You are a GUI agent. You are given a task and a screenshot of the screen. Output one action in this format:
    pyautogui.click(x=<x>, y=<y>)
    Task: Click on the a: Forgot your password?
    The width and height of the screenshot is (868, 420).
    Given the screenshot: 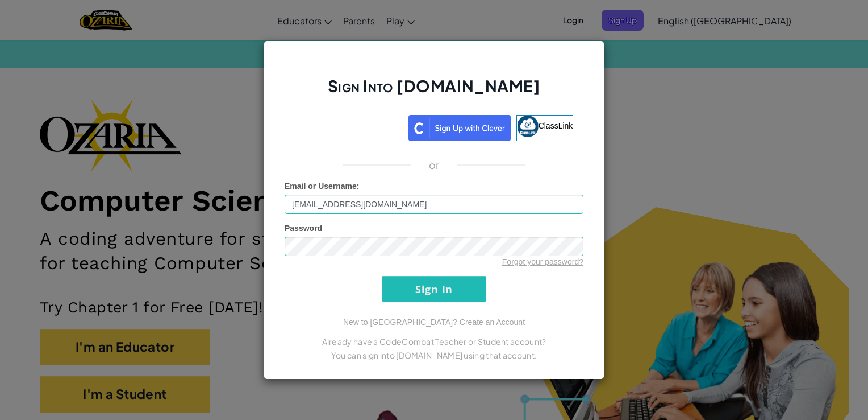 What is the action you would take?
    pyautogui.click(x=543, y=262)
    